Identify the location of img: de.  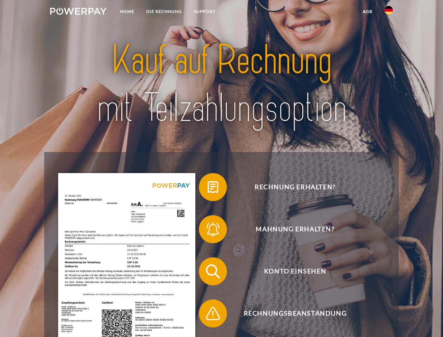
(389, 10).